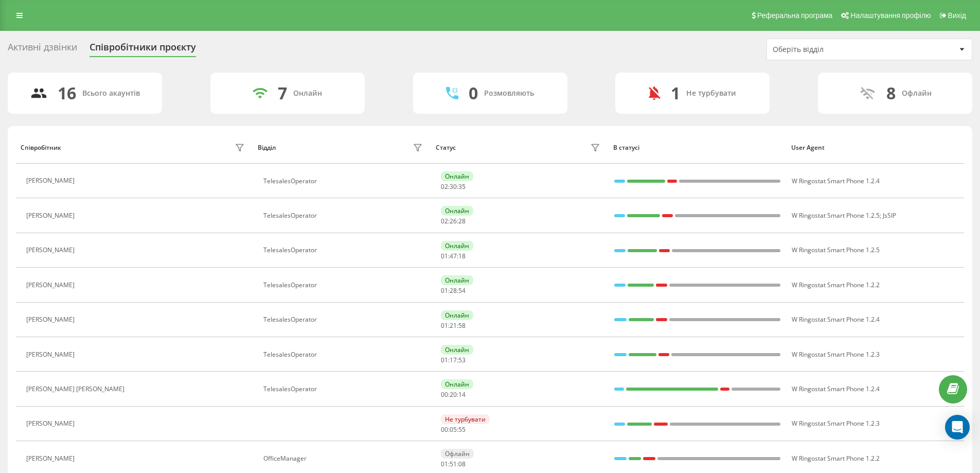 The image size is (980, 473). Describe the element at coordinates (890, 215) in the screenshot. I see `span: JsSIP` at that location.